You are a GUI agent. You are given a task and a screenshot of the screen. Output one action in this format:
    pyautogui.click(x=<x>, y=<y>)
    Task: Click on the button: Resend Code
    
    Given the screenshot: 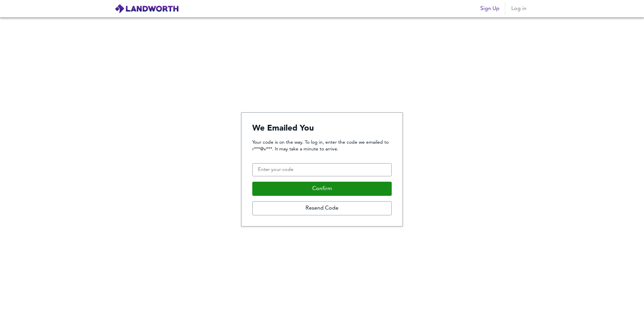 What is the action you would take?
    pyautogui.click(x=322, y=208)
    